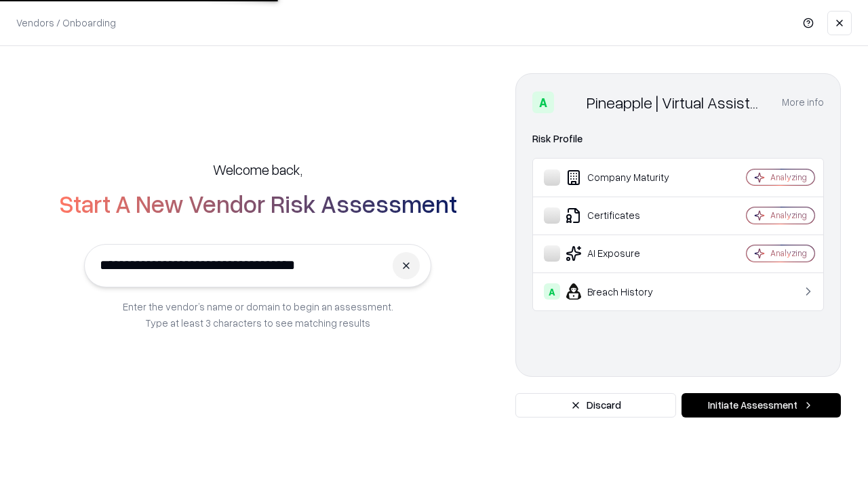 Image resolution: width=868 pixels, height=488 pixels. What do you see at coordinates (571, 102) in the screenshot?
I see `img: Pineapple | Virtual Assistant Agency` at bounding box center [571, 102].